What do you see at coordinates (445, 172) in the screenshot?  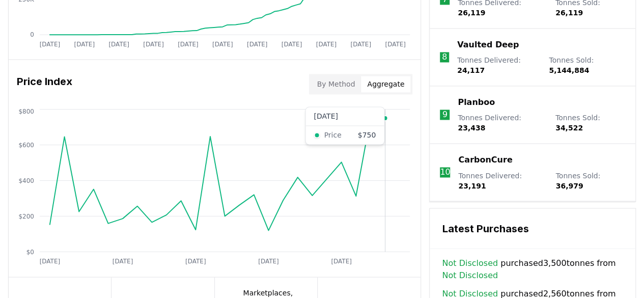 I see `p: 10` at bounding box center [445, 172].